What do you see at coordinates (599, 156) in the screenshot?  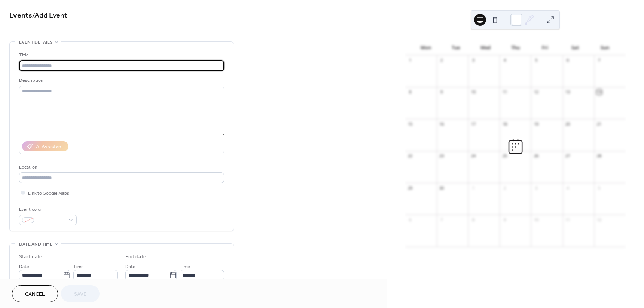 I see `div: 28` at bounding box center [599, 156].